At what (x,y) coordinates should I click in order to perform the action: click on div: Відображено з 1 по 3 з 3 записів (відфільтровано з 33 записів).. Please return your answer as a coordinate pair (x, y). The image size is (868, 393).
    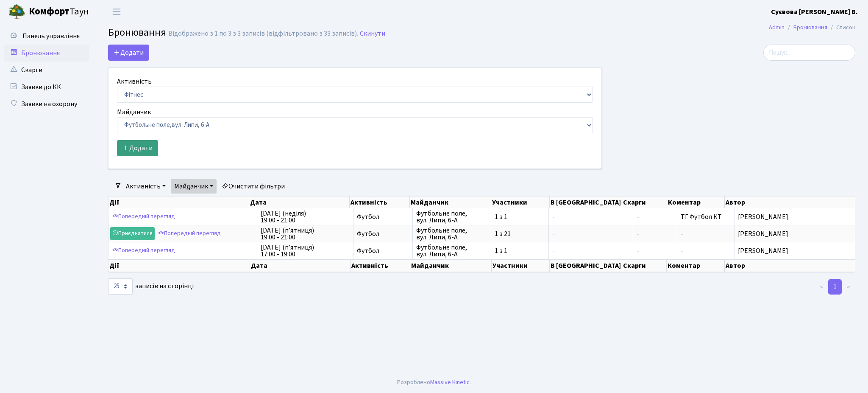
    Looking at the image, I should click on (263, 33).